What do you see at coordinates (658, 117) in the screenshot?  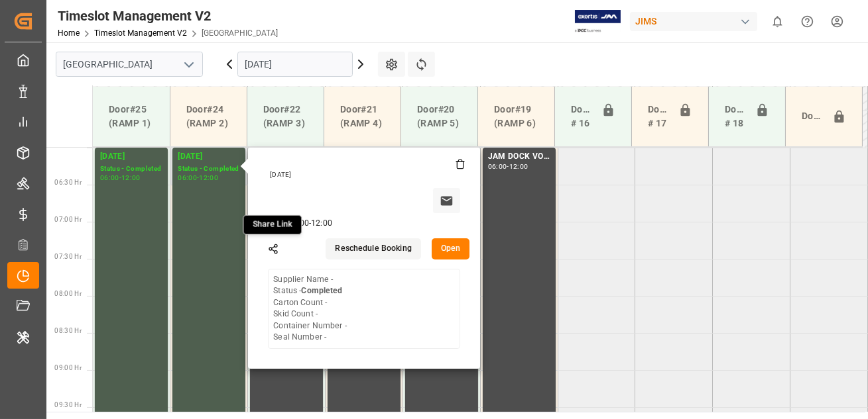 I see `div: Doors # 17` at bounding box center [658, 117].